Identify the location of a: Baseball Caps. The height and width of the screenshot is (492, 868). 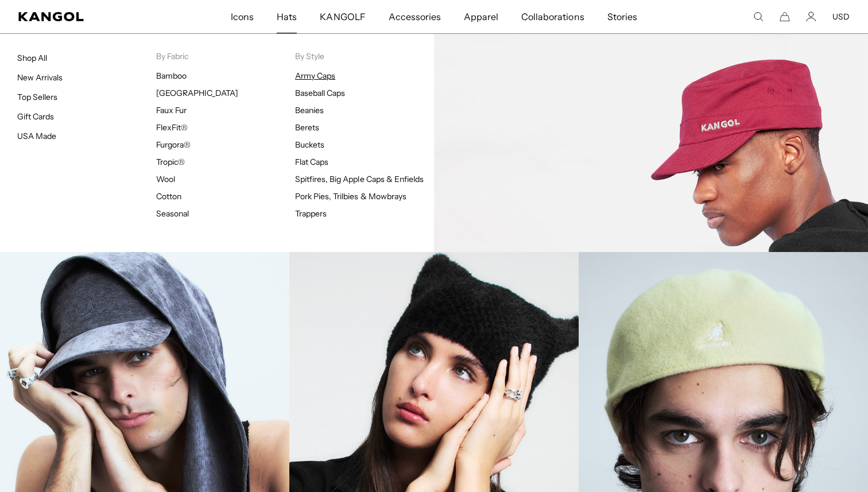
(320, 93).